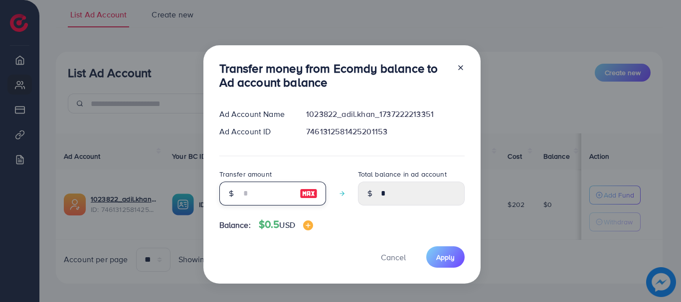 The height and width of the screenshot is (302, 681). I want to click on button: Cancel, so click(393, 257).